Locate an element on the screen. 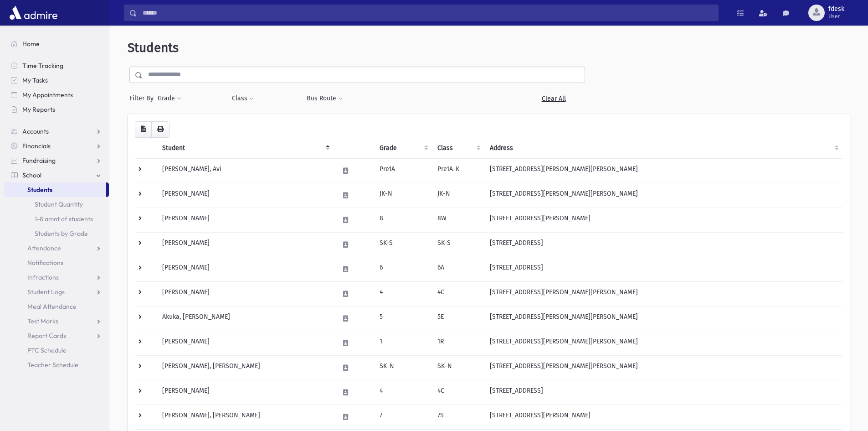 Image resolution: width=868 pixels, height=431 pixels. td: 1 is located at coordinates (403, 343).